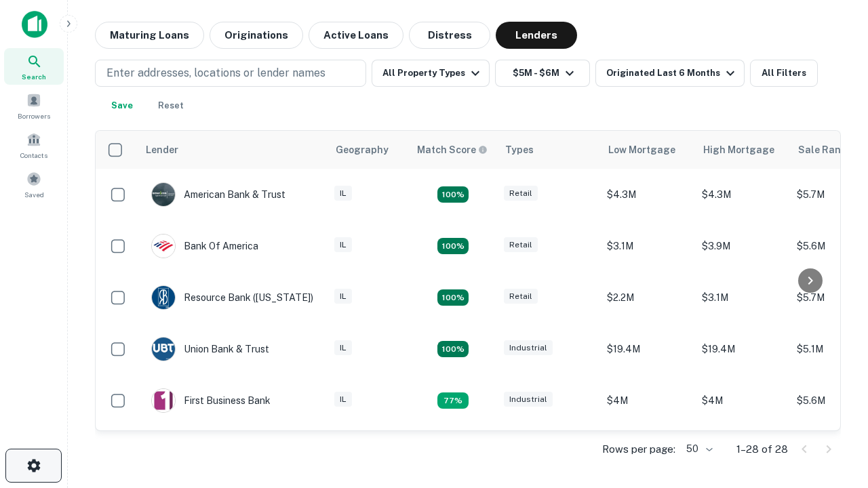  I want to click on div: Lender, so click(162, 150).